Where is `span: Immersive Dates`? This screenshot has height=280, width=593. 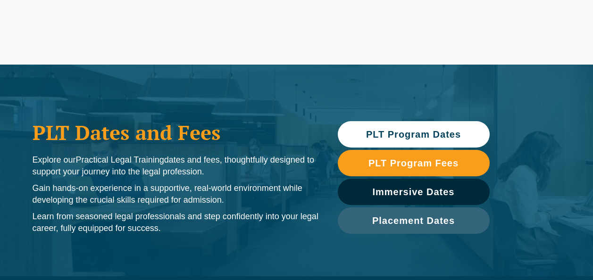 span: Immersive Dates is located at coordinates (414, 192).